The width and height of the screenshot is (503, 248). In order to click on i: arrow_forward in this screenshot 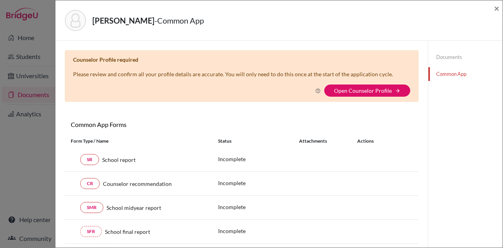, I will do `click(398, 91)`.